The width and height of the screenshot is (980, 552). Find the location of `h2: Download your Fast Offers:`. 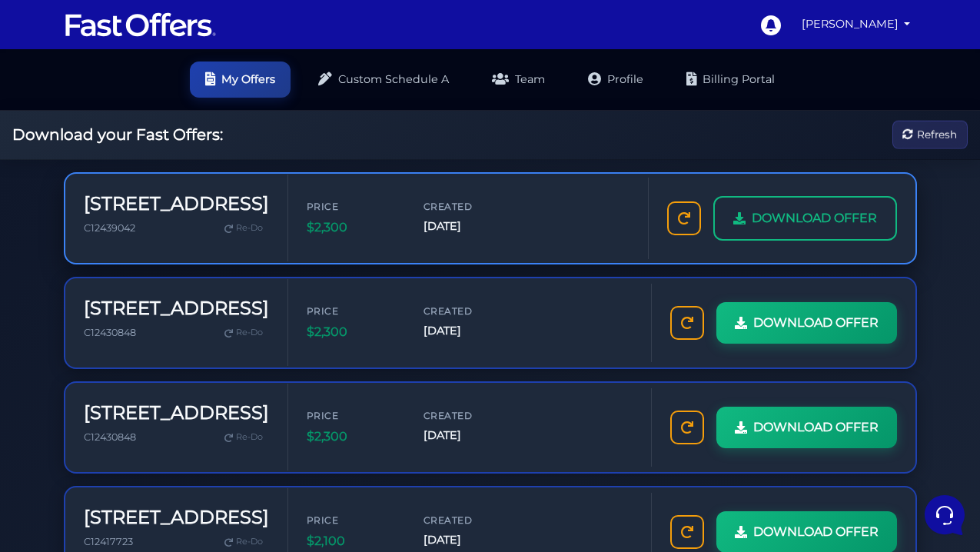

h2: Download your Fast Offers: is located at coordinates (117, 134).